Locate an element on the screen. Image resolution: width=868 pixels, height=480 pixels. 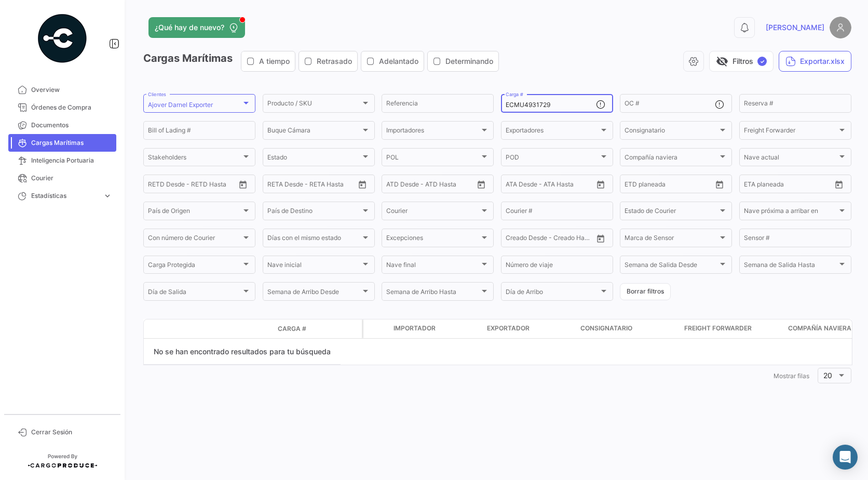
datatable-header-cell: Consignatario is located at coordinates (628, 329).